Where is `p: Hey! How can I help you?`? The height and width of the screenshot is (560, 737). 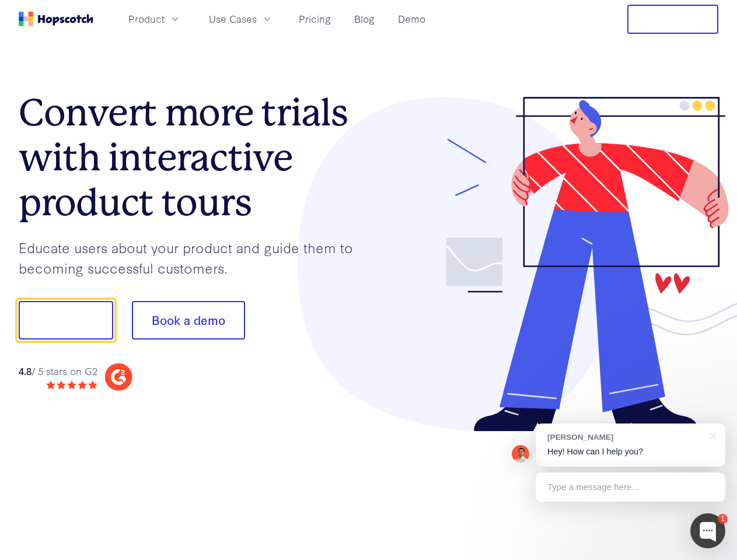 p: Hey! How can I help you? is located at coordinates (630, 452).